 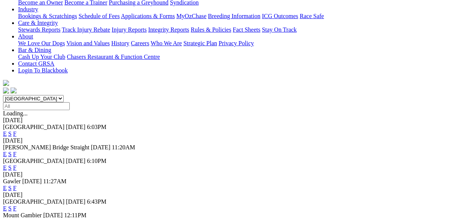 I want to click on a: About, so click(x=26, y=36).